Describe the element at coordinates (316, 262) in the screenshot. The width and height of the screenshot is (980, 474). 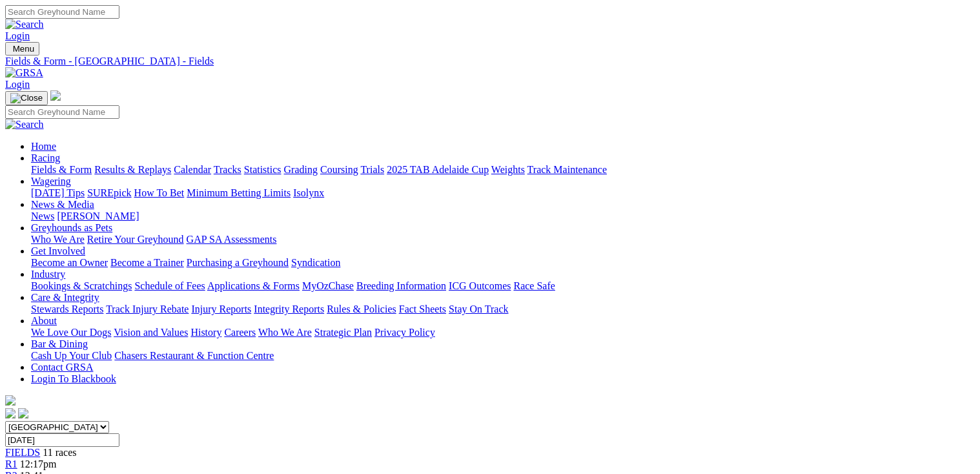
I see `a: Syndication` at that location.